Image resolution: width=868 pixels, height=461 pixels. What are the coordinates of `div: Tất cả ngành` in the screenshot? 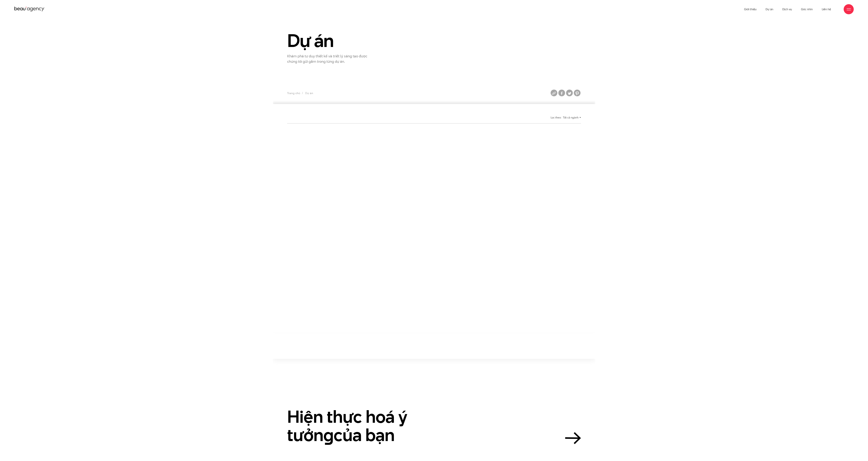 It's located at (572, 118).